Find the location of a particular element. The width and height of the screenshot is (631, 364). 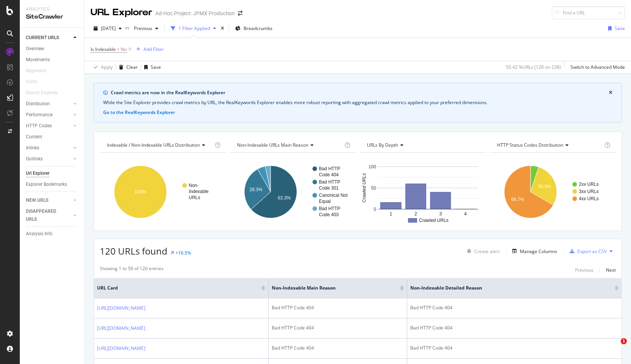

div: HTTP Codes is located at coordinates (39, 126).